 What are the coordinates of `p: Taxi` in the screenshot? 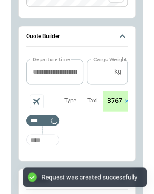 It's located at (92, 101).